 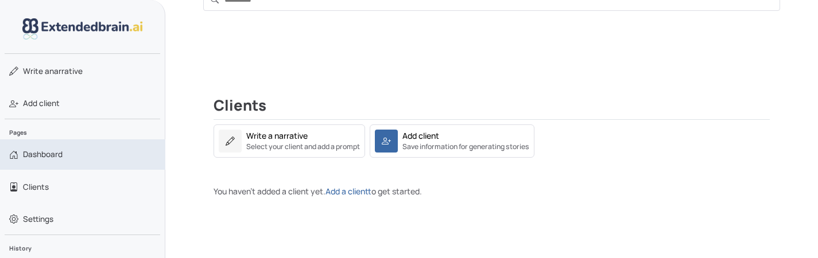 I want to click on span: Dashboard, so click(x=43, y=154).